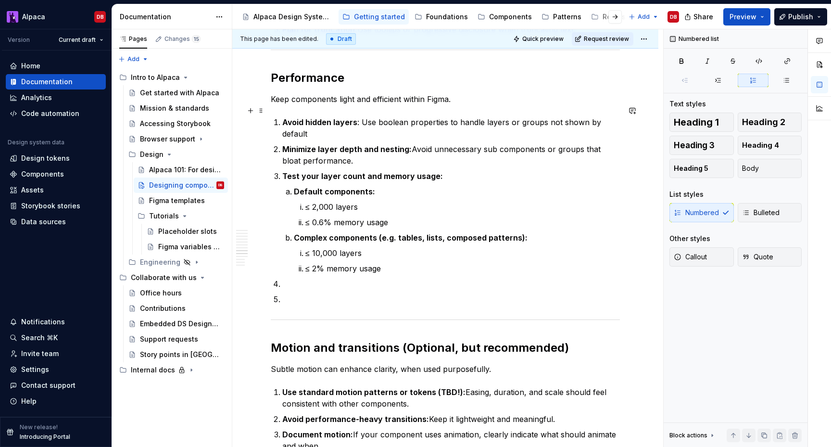 Image resolution: width=831 pixels, height=447 pixels. What do you see at coordinates (770, 145) in the screenshot?
I see `button: Heading 4` at bounding box center [770, 145].